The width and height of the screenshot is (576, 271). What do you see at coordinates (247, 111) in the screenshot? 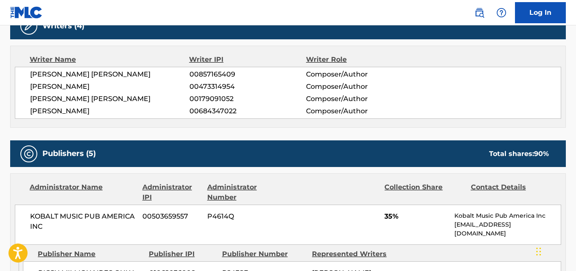
I see `span: 00684347022` at bounding box center [247, 111].